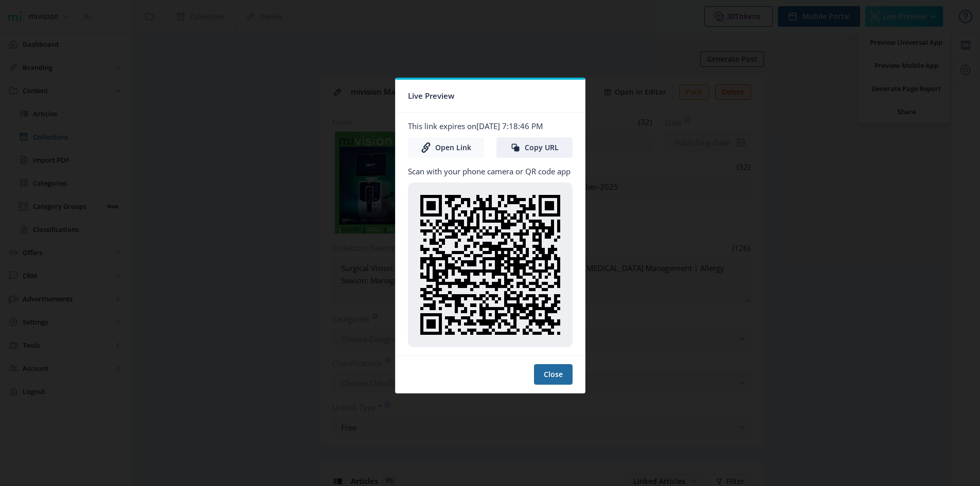  I want to click on button: Close, so click(553, 374).